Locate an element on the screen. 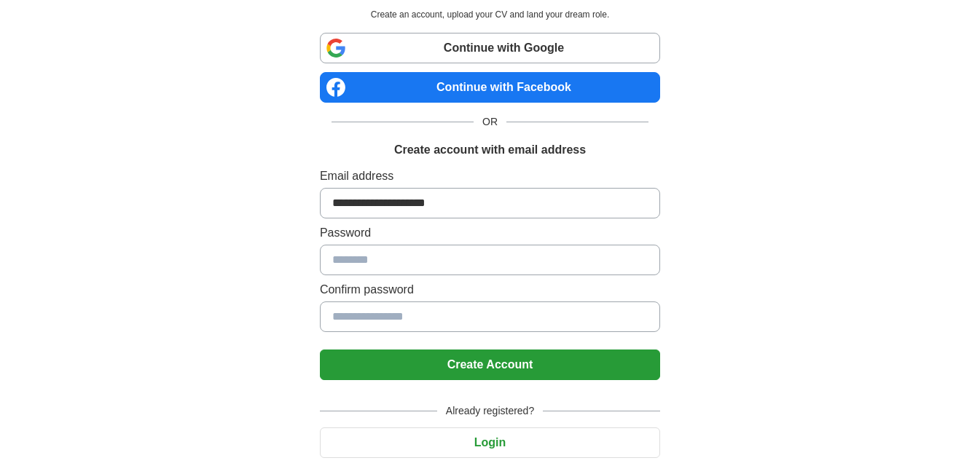 This screenshot has height=474, width=980. button: Login is located at coordinates (490, 443).